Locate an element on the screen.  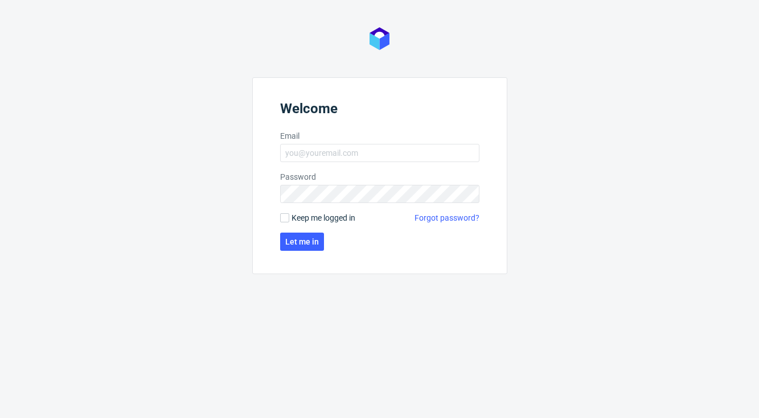
button: Let me in is located at coordinates (302, 242).